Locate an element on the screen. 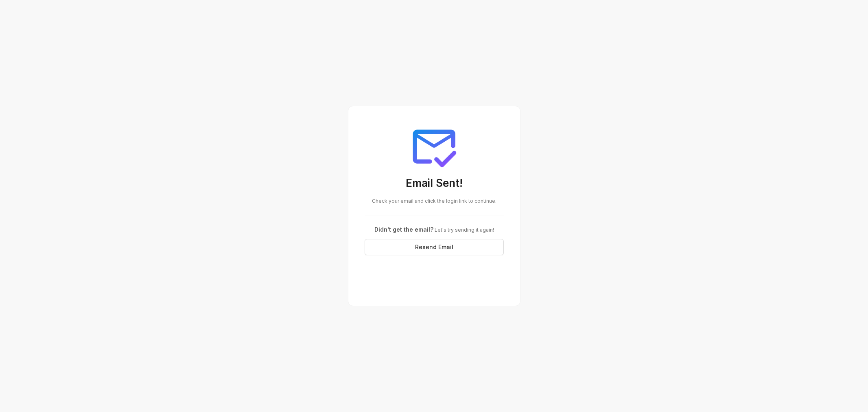 The width and height of the screenshot is (868, 412). span: Didn't get the email? is located at coordinates (403, 229).